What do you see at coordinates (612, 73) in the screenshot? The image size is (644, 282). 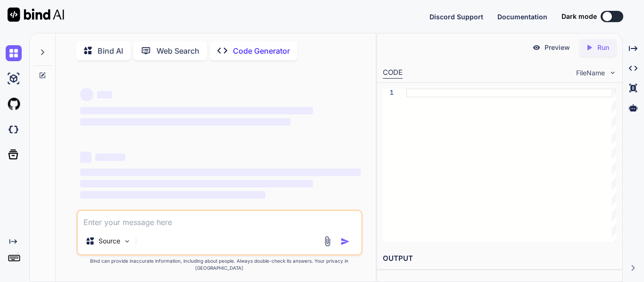 I see `img: chevron down` at bounding box center [612, 73].